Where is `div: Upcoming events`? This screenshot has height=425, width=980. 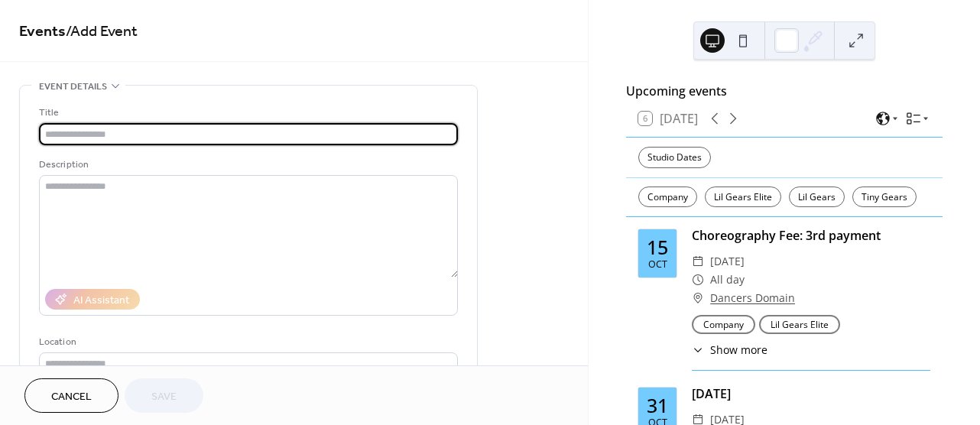
div: Upcoming events is located at coordinates (784, 91).